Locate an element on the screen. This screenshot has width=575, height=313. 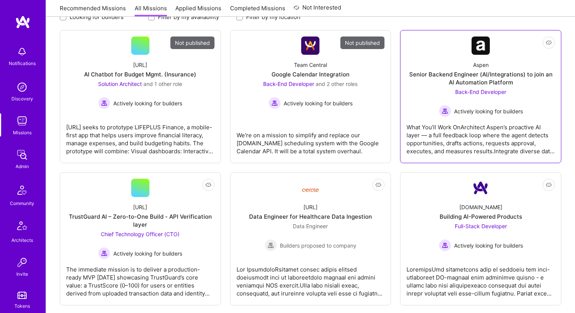
a: Not publishedCompany LogoTeam CentralGoogle Calendar IntegrationBack-End Developer and 2 other ro... is located at coordinates (311, 97).